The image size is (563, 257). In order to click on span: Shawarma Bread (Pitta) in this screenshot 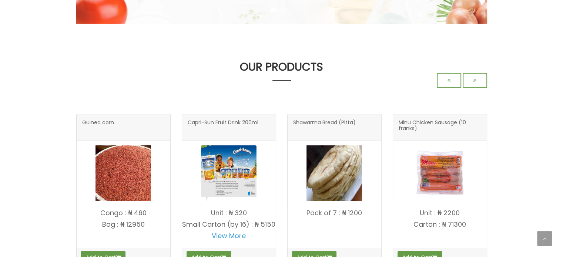, I will do `click(324, 127)`.